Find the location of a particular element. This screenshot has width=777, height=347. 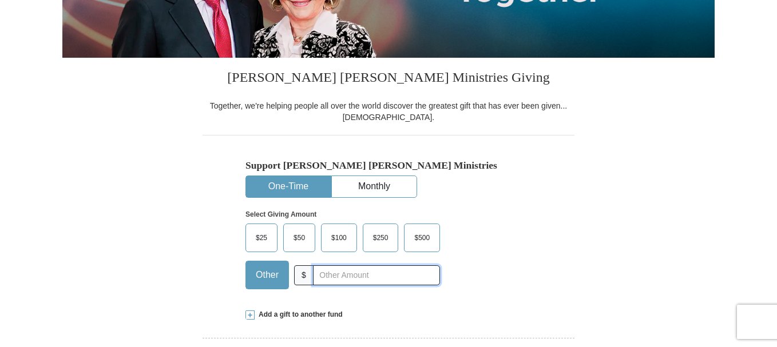

button: One-Time is located at coordinates (288, 187).